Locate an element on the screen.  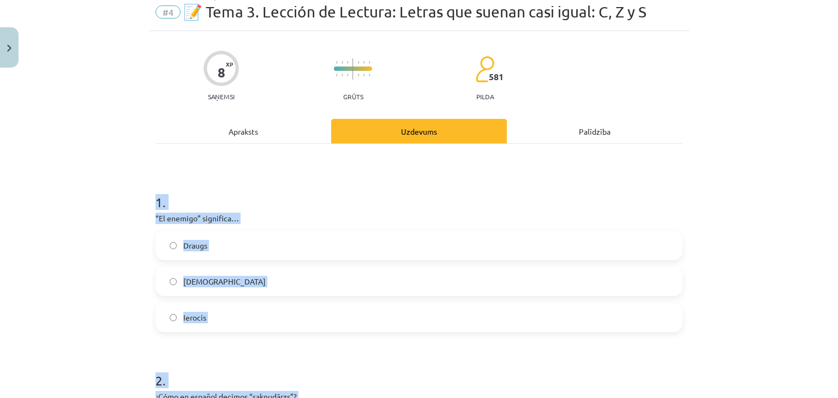
span: Ierocis is located at coordinates (195, 317).